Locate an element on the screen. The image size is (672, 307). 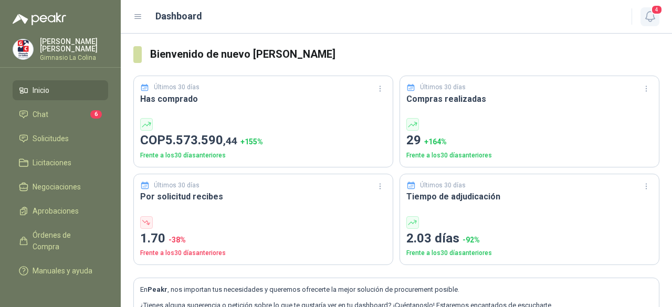
span: 6 is located at coordinates (96, 114).